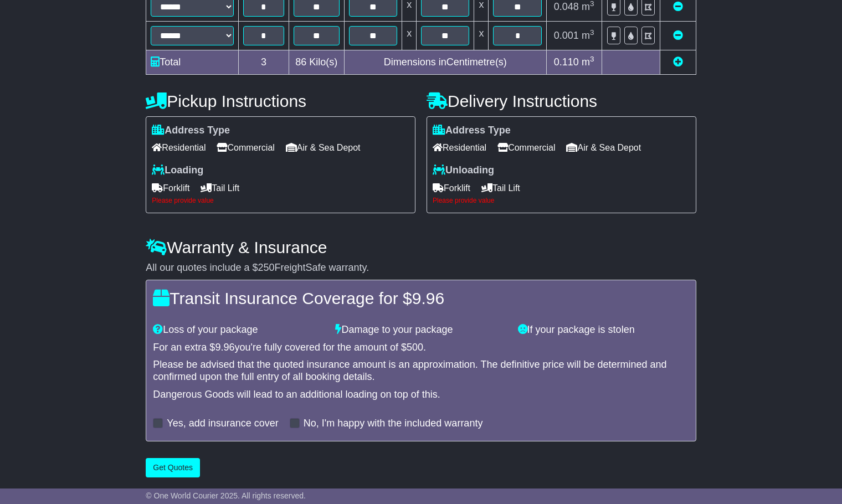 This screenshot has width=842, height=504. What do you see at coordinates (280, 101) in the screenshot?
I see `h4: Pickup Instructions` at bounding box center [280, 101].